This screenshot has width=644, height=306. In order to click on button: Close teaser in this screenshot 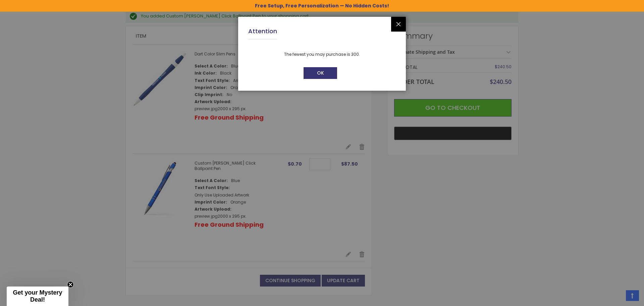, I will do `click(70, 284)`.